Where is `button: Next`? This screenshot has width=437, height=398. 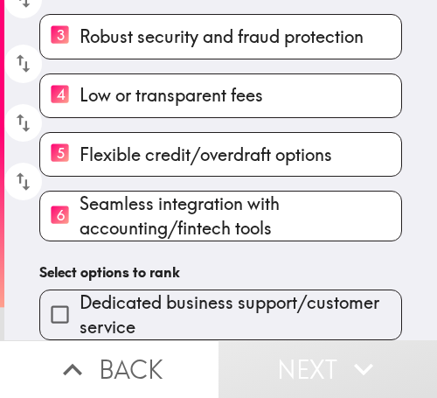
button: Next is located at coordinates (328, 369).